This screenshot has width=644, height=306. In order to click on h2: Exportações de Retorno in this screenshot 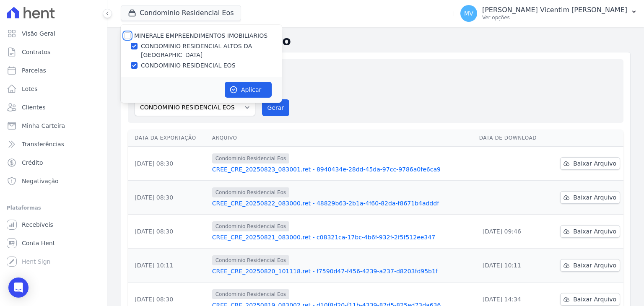, I will do `click(376, 41)`.